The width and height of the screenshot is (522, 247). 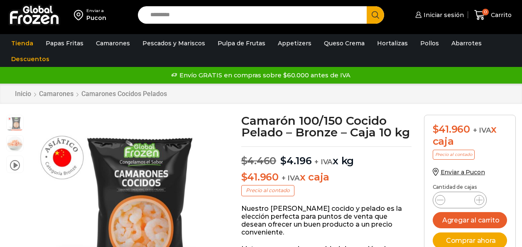 What do you see at coordinates (327, 157) in the screenshot?
I see `p: x kg` at bounding box center [327, 157].